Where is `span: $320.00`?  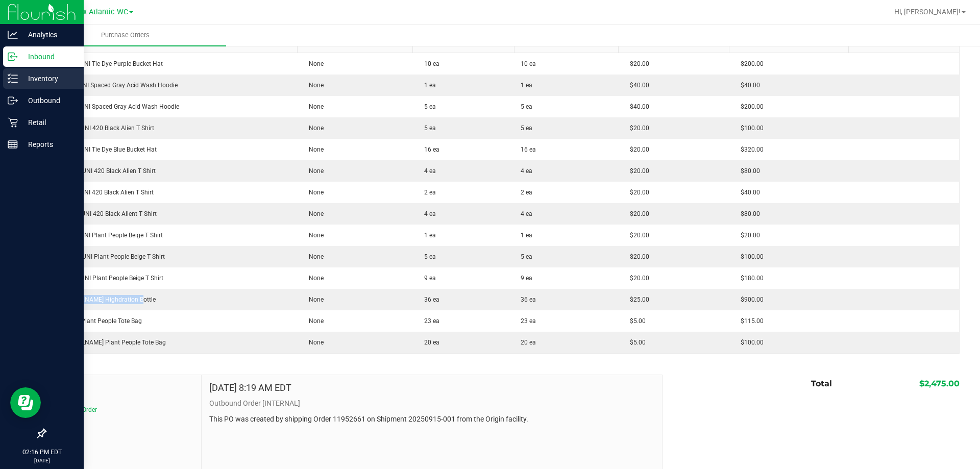 span: $320.00 is located at coordinates (749, 150).